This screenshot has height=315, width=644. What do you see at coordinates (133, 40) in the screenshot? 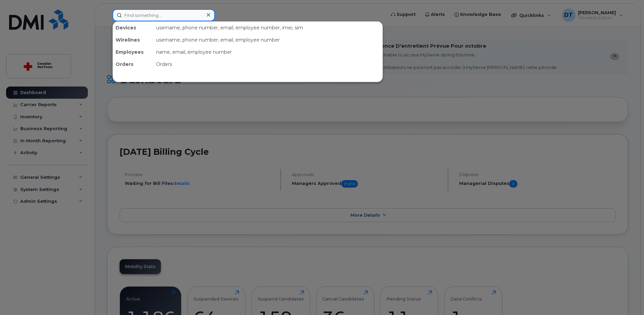
I see `div: Wirelines` at bounding box center [133, 40].